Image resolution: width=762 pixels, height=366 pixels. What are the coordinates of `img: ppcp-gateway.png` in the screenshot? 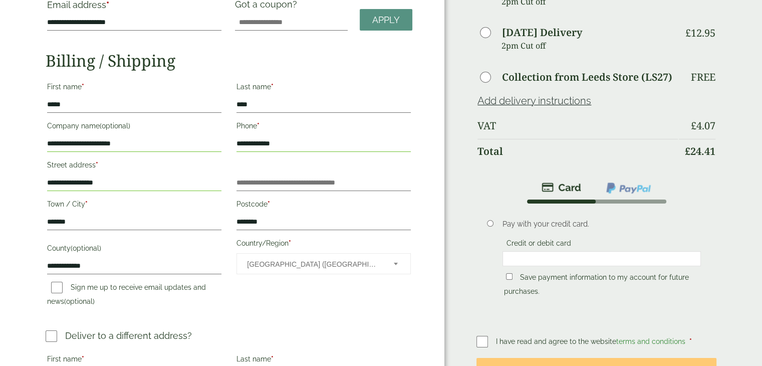 It's located at (628, 188).